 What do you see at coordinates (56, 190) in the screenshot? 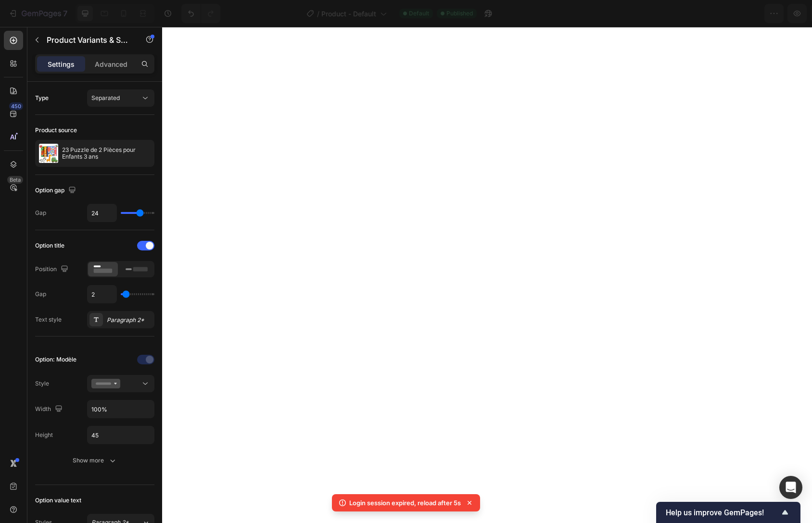
I see `div: Option gap` at bounding box center [56, 190].